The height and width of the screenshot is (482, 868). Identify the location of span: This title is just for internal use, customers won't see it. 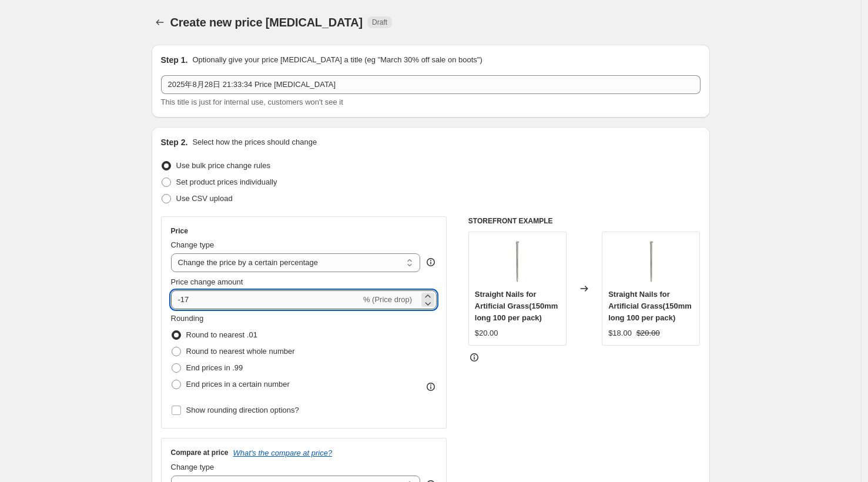
(252, 102).